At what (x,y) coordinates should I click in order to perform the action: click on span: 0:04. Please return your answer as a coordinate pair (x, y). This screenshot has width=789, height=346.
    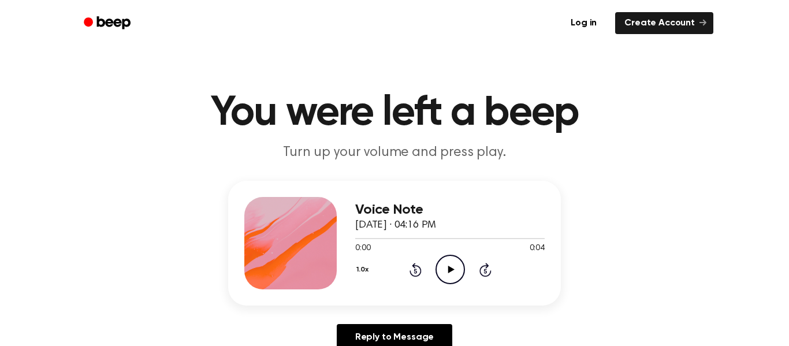
    Looking at the image, I should click on (537, 248).